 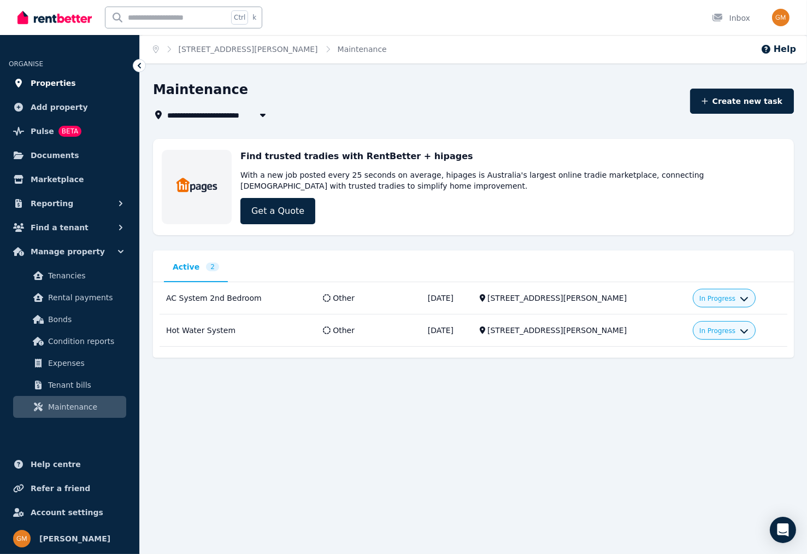 What do you see at coordinates (85, 407) in the screenshot?
I see `span: Maintenance` at bounding box center [85, 407].